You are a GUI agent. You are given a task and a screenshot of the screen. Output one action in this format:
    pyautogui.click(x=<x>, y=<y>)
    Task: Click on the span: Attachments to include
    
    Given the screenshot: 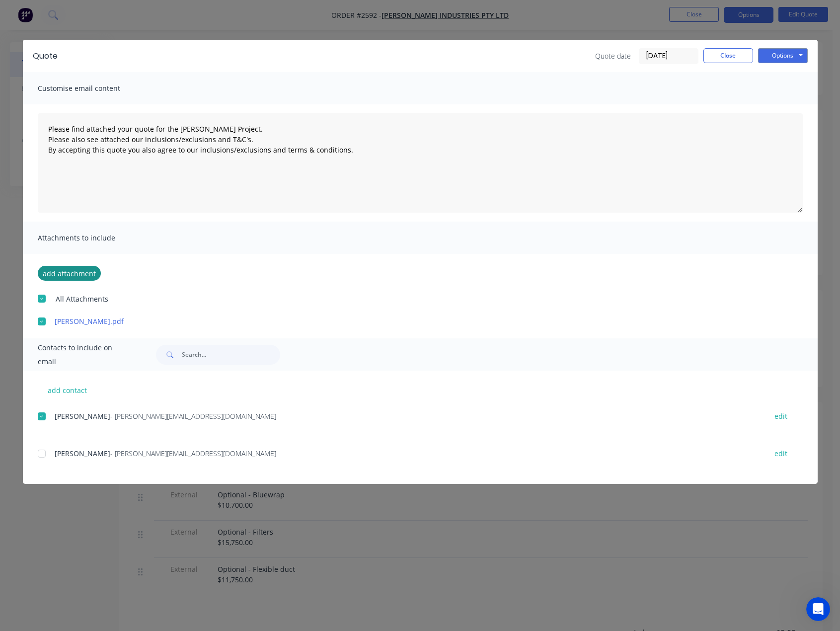 What is the action you would take?
    pyautogui.click(x=93, y=238)
    